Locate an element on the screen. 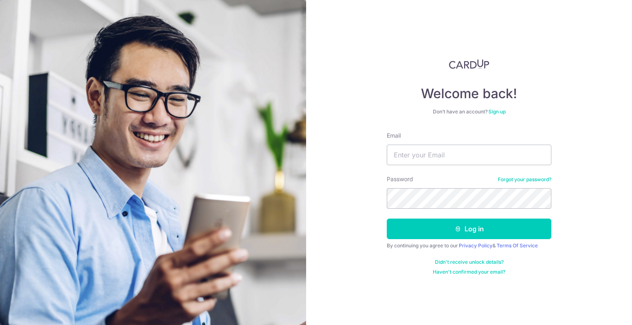  h4: Welcome back! is located at coordinates (469, 94).